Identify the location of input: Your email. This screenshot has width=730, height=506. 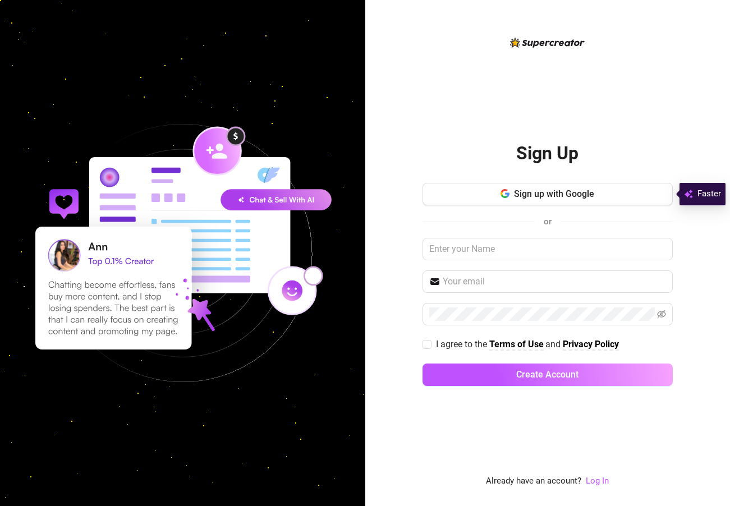
(555, 282).